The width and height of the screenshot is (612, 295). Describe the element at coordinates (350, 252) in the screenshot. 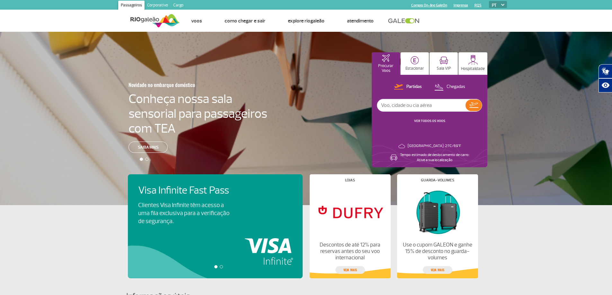

I see `p: Descontos de até 12% para reservas antes do seu voo internacional` at that location.